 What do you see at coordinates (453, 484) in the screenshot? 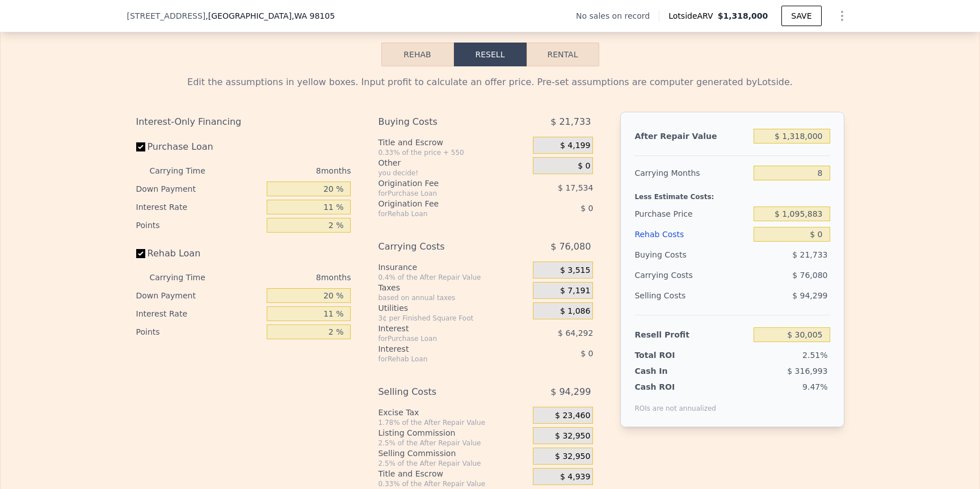
I see `div: 0.33% of the After Repair Value` at bounding box center [453, 484].